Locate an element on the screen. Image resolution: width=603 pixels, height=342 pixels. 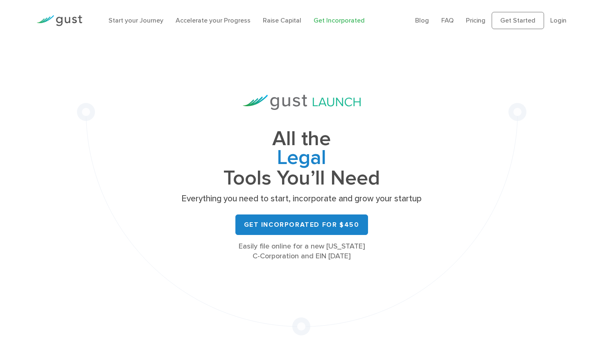
a: FAQ is located at coordinates (448, 20).